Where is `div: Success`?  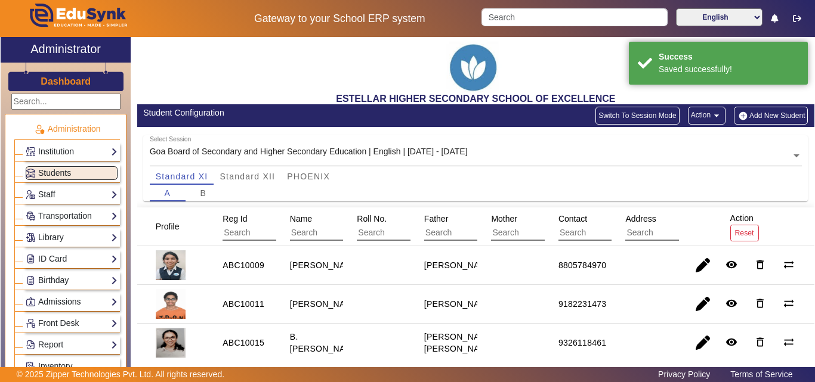 div: Success is located at coordinates (728, 57).